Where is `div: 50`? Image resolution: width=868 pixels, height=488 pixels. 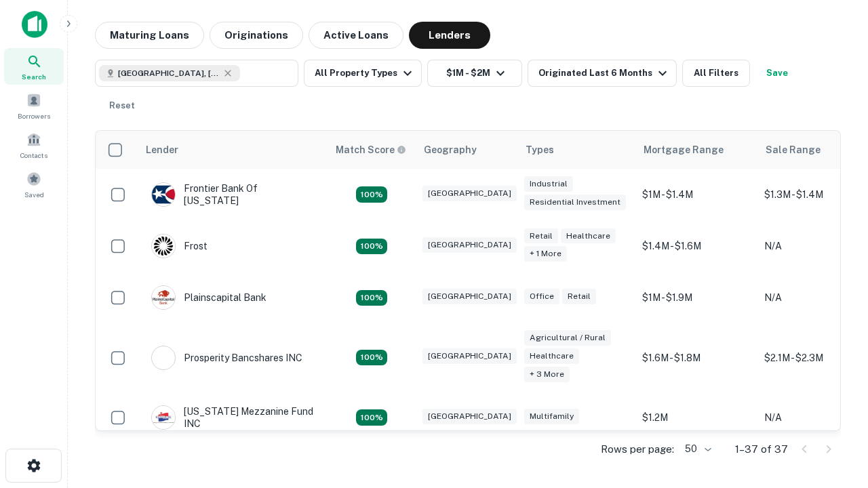 div: 50 is located at coordinates (697, 449).